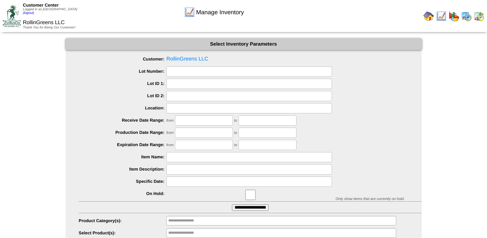 The width and height of the screenshot is (487, 238). I want to click on img: ZoRoCo_Logo(Green%26Foil)%20jpg.webp, so click(12, 16).